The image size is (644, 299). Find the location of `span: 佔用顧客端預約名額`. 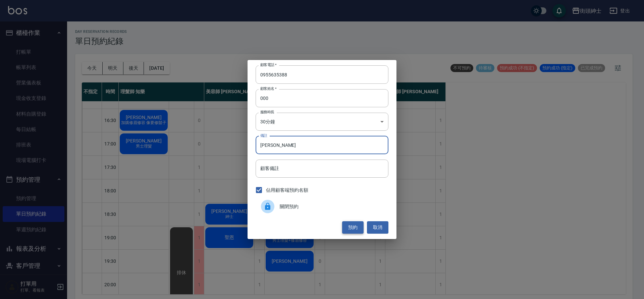

span: 佔用顧客端預約名額 is located at coordinates (287, 190).